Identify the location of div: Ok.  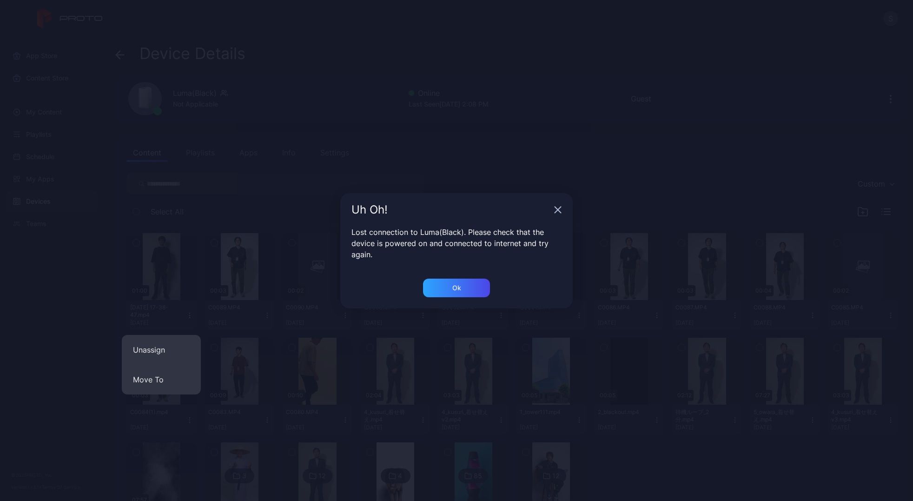
(457, 288).